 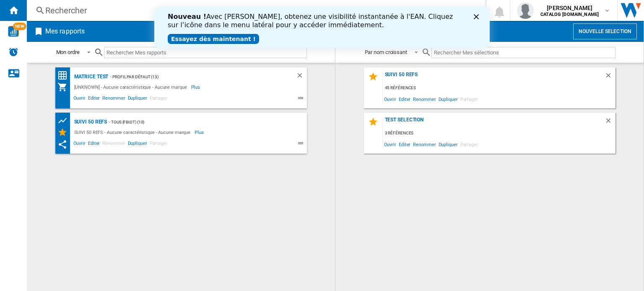 I want to click on img: profile.jpg, so click(x=525, y=10).